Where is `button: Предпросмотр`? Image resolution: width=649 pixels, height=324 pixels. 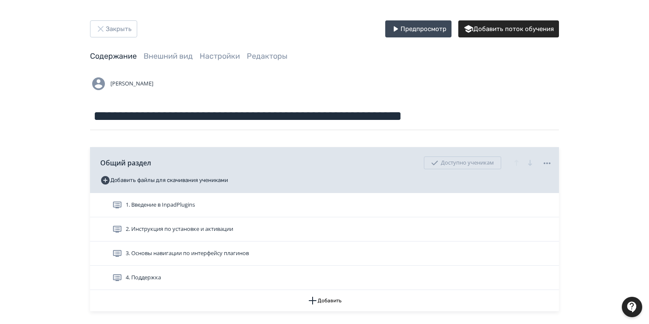
button: Предпросмотр is located at coordinates (419, 29).